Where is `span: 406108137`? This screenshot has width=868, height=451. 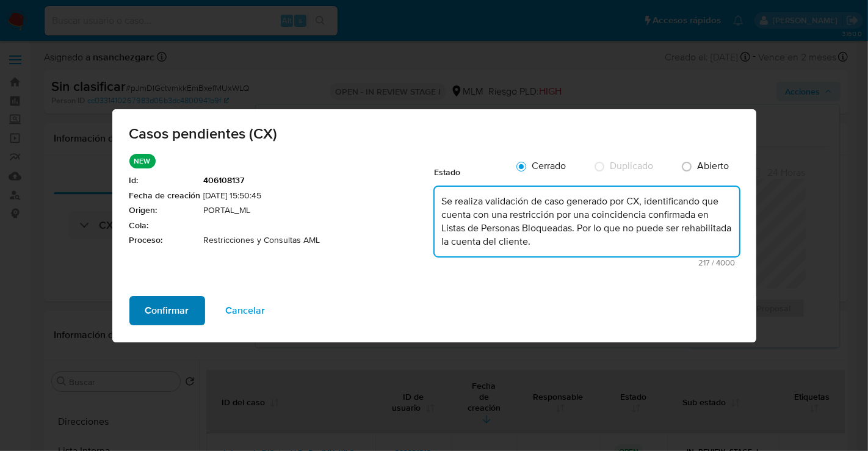 span: 406108137 is located at coordinates (319, 181).